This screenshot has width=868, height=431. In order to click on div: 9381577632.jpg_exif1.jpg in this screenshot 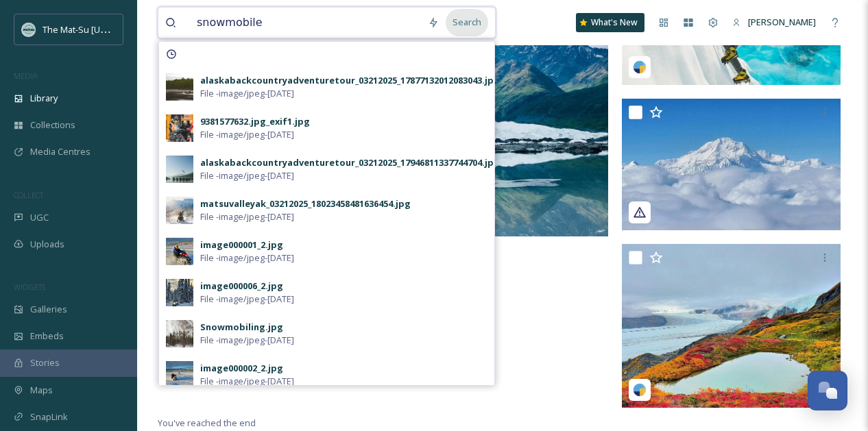, I will do `click(255, 121)`.